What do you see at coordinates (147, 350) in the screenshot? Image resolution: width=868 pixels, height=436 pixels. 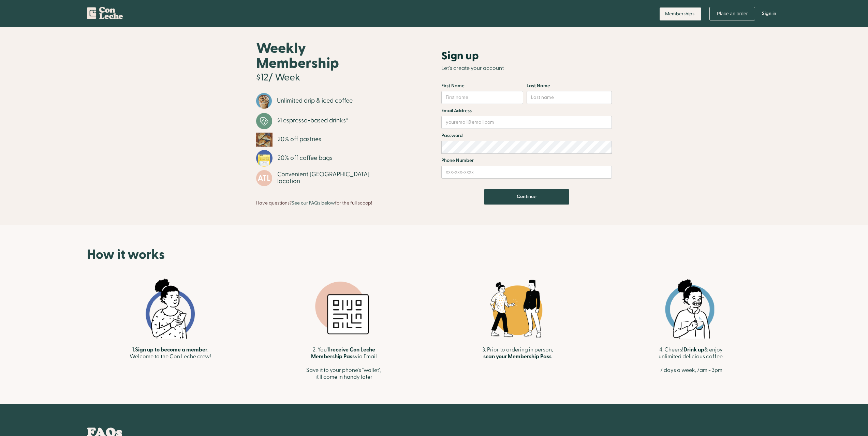 I see `strong: Sign up to` at bounding box center [147, 350].